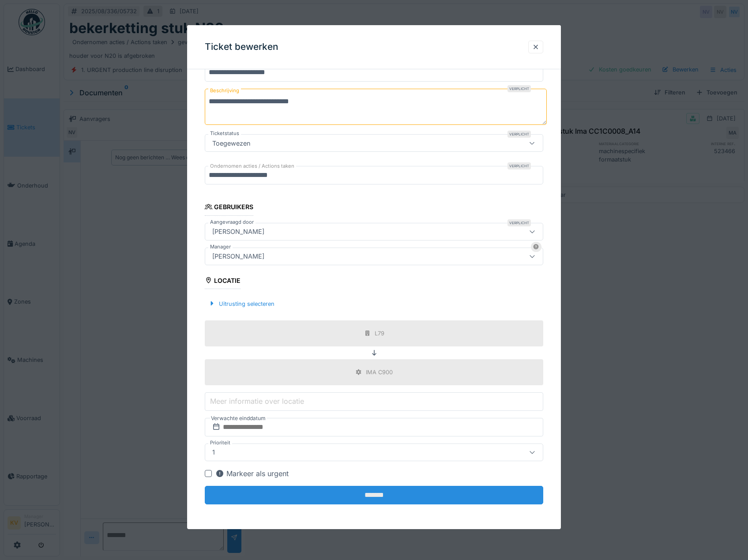 The width and height of the screenshot is (748, 560). I want to click on div: Toegewezen, so click(231, 144).